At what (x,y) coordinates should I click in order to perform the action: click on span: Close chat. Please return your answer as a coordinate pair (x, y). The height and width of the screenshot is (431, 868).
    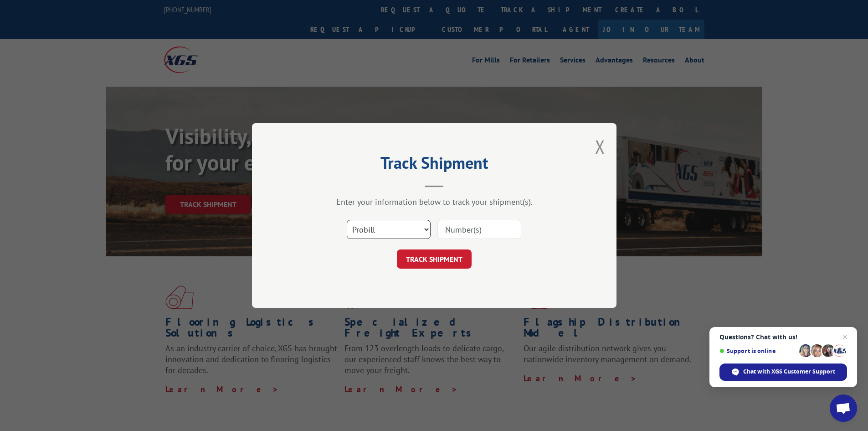
    Looking at the image, I should click on (845, 337).